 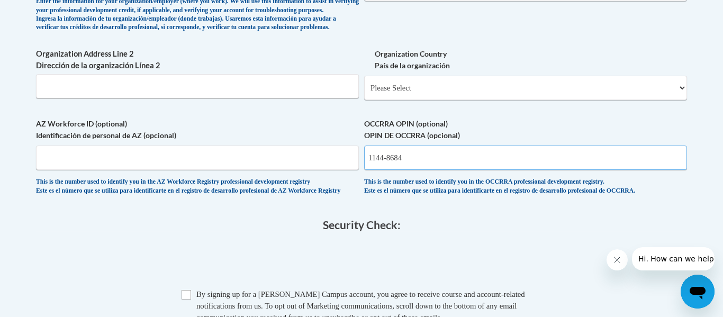 What do you see at coordinates (46, 12) in the screenshot?
I see `span: Hi. How can we help?` at bounding box center [46, 12].